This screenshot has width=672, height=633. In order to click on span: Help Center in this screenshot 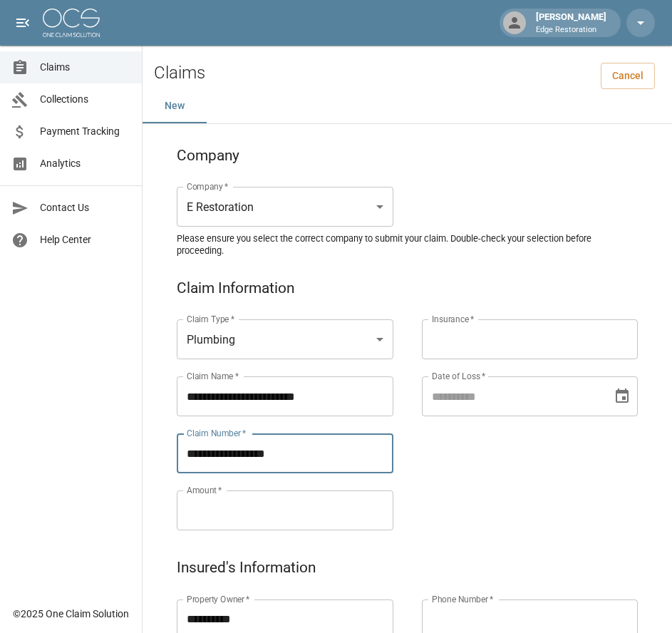, I will do `click(85, 240)`.